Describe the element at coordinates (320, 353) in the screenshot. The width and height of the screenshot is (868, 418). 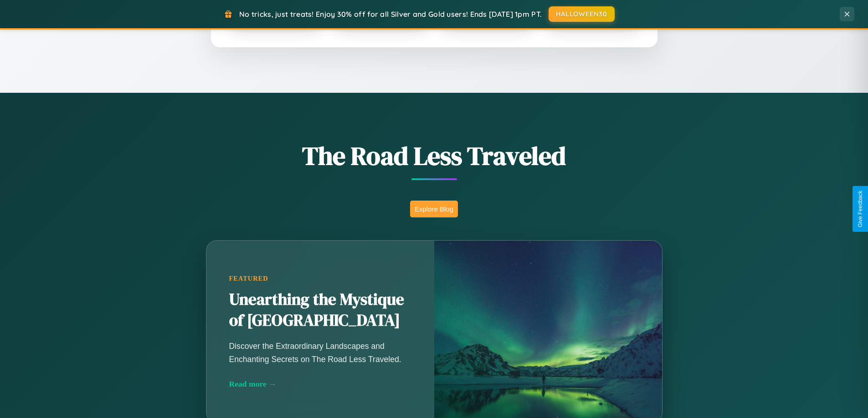
I see `p: Discover the Extraordinary Landscapes and Enchanting Secrets on The Road Less Traveled.` at that location.